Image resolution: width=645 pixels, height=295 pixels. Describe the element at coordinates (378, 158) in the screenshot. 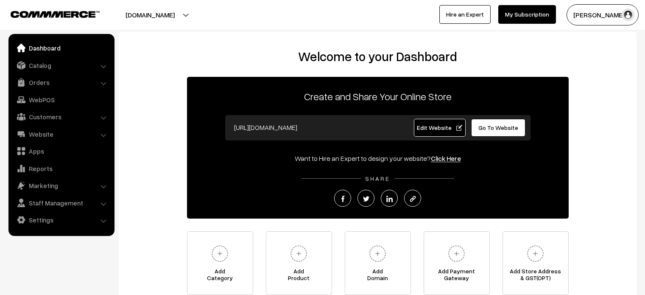

I see `div: Want to Hire an Expert to design your website?` at that location.